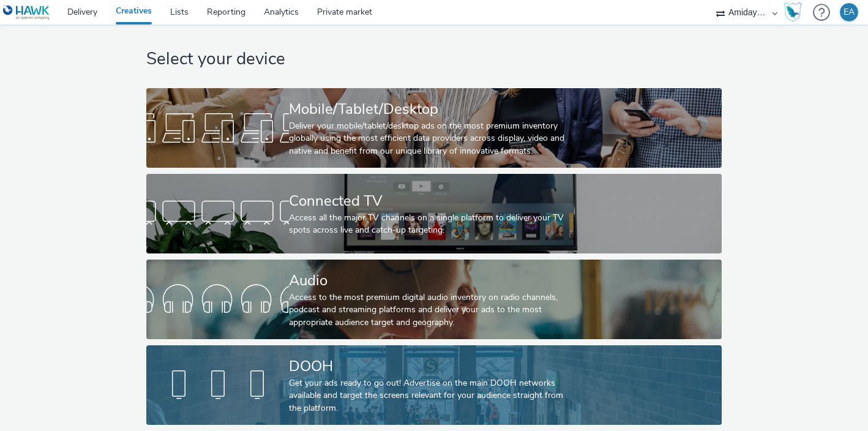 Image resolution: width=868 pixels, height=431 pixels. What do you see at coordinates (792, 12) in the screenshot?
I see `img: Hawk Academy` at bounding box center [792, 12].